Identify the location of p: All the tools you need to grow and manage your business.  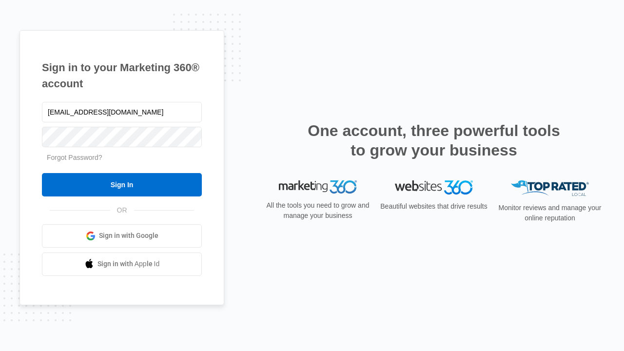
(318, 211).